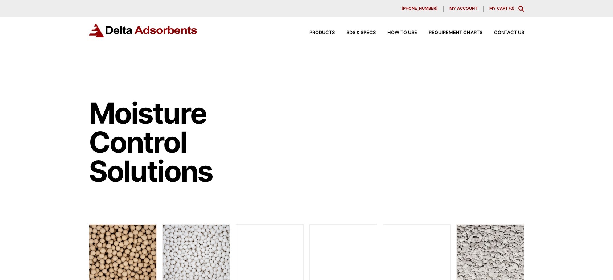  What do you see at coordinates (456, 33) in the screenshot?
I see `span: Requirement Charts` at bounding box center [456, 33].